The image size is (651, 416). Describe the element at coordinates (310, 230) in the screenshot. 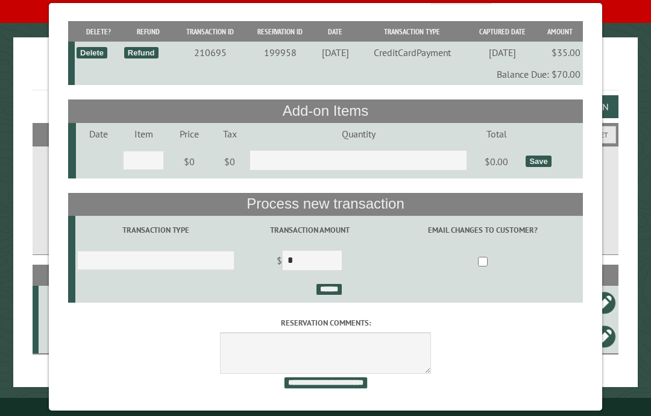

I see `label: Transaction Amount` at that location.